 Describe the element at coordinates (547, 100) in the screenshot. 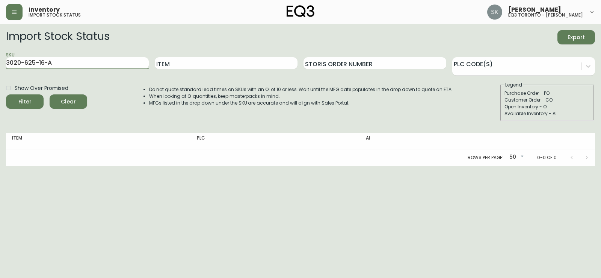

I see `div: Customer Order - CO` at that location.